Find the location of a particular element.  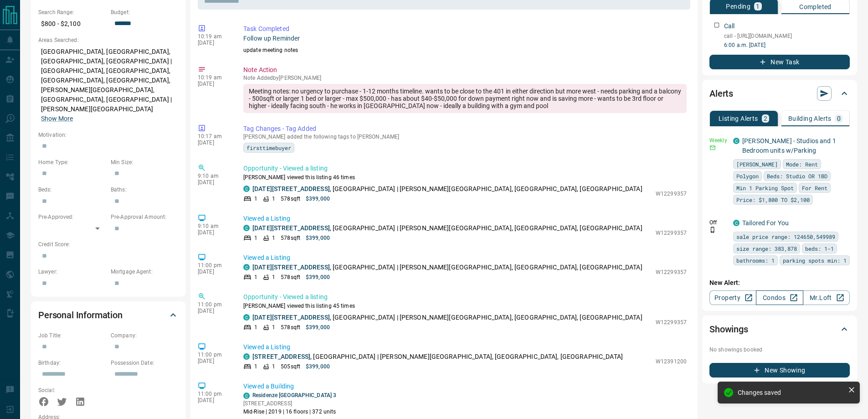

p: Pre-Approved: is located at coordinates (72, 217).